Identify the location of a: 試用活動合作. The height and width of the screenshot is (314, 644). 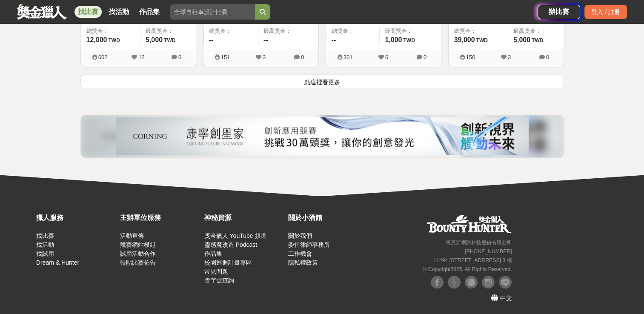
(138, 253).